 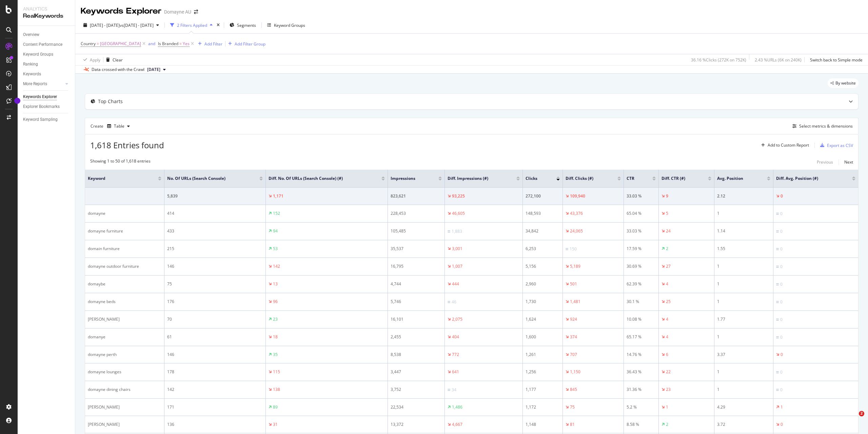 What do you see at coordinates (124, 302) in the screenshot?
I see `div: domayne beds` at bounding box center [124, 302].